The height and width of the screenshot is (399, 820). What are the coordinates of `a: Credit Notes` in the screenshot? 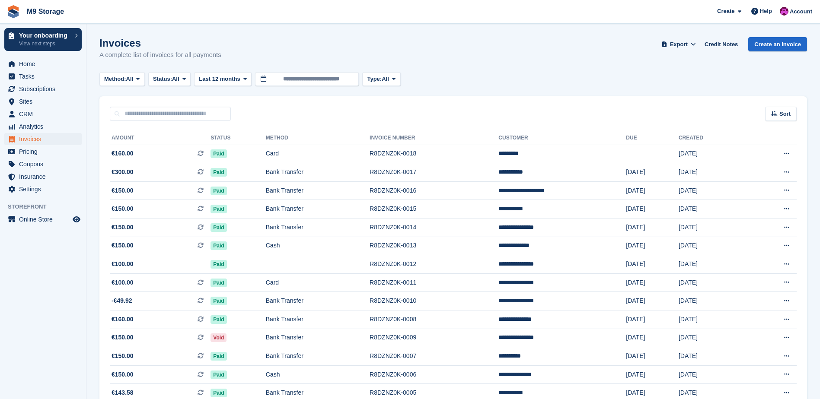 It's located at (721, 44).